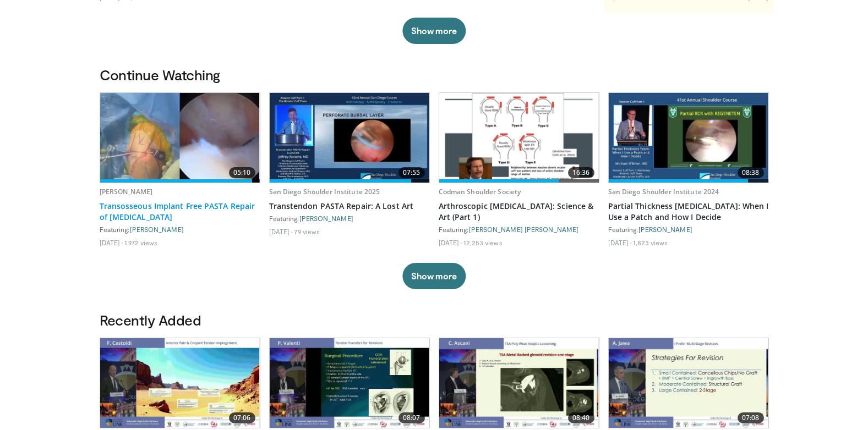 The height and width of the screenshot is (430, 868). I want to click on li: 1,823 views, so click(651, 242).